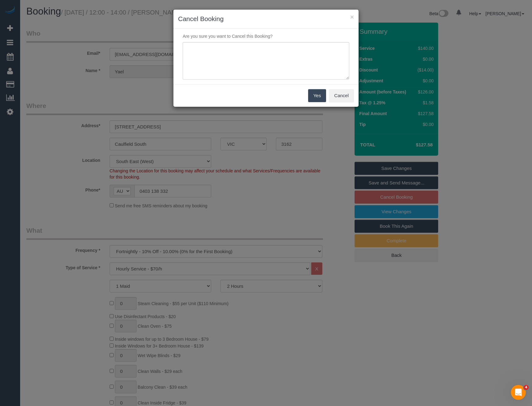 The height and width of the screenshot is (406, 532). What do you see at coordinates (266, 58) in the screenshot?
I see `sui-modal: Cancel Booking` at bounding box center [266, 58].